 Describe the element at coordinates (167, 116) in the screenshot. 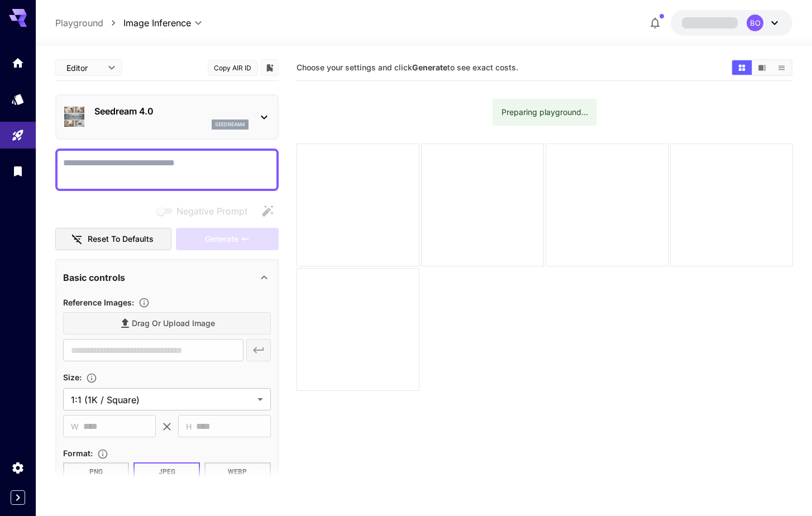

I see `div: Seedream 4.0seedream4` at that location.